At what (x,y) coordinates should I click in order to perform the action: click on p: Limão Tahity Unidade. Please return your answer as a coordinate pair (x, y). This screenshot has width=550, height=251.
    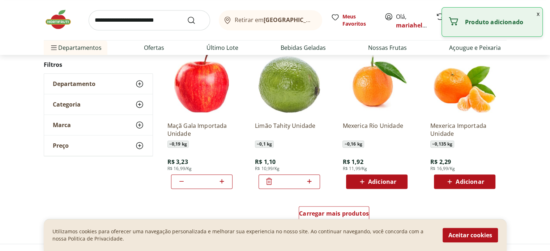
    Looking at the image, I should click on (289, 130).